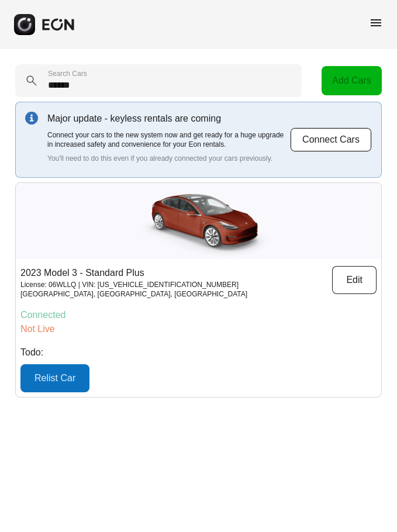 This screenshot has height=532, width=397. What do you see at coordinates (198, 315) in the screenshot?
I see `p: Connected` at bounding box center [198, 315].